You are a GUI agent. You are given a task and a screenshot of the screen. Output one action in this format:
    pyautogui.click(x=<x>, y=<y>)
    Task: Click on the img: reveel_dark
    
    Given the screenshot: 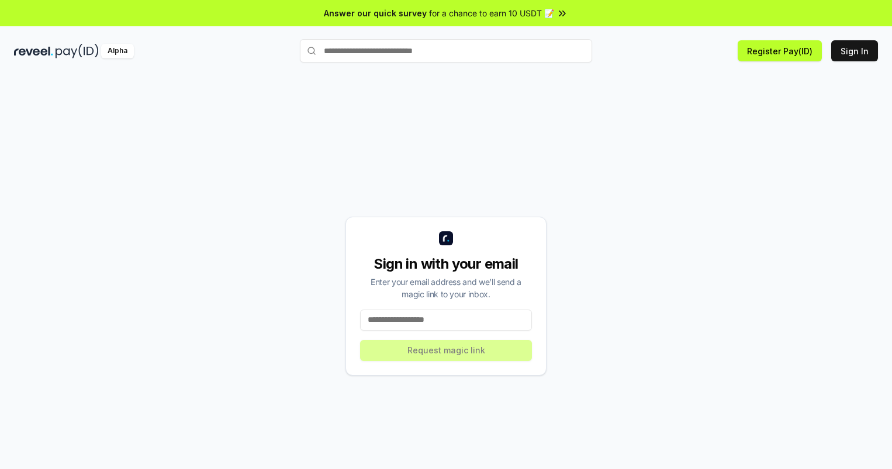 What is the action you would take?
    pyautogui.click(x=33, y=51)
    